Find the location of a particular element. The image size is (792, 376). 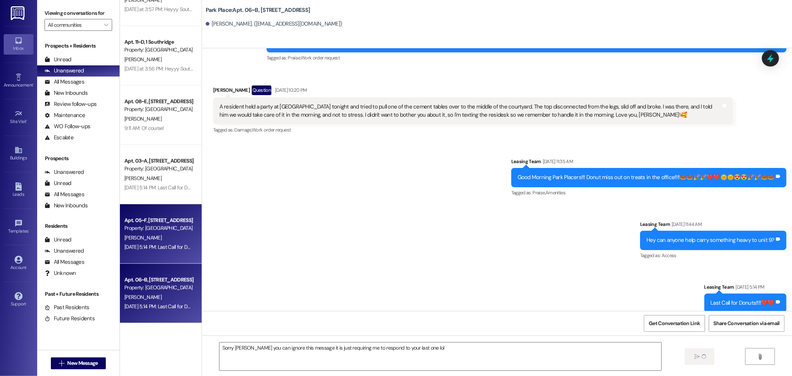

a: Templates • is located at coordinates (19, 227).